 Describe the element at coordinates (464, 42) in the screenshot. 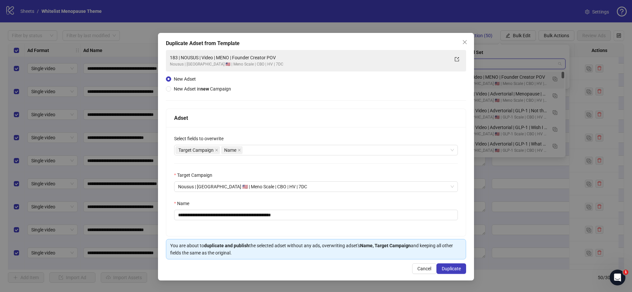

I see `button: Close` at that location.